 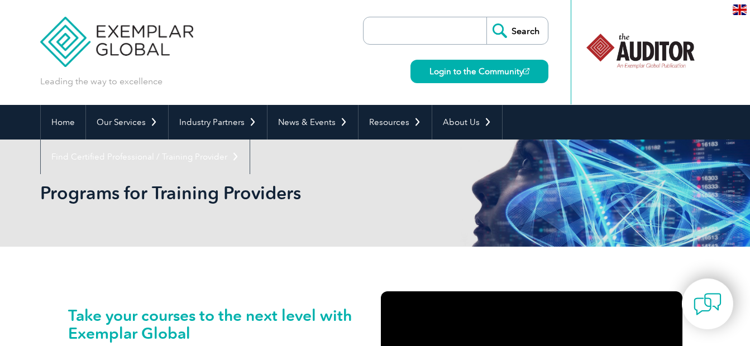 I want to click on img: contact-chat.png, so click(x=708, y=304).